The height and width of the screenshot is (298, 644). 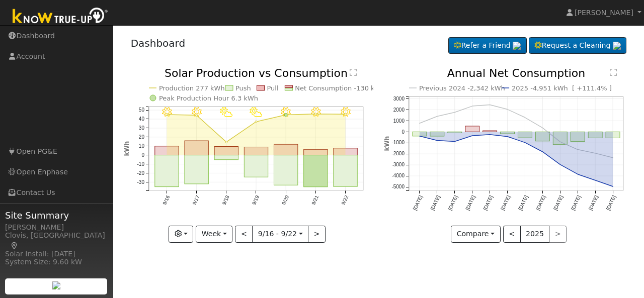 What do you see at coordinates (56, 216) in the screenshot?
I see `span: Site Summary` at bounding box center [56, 216].